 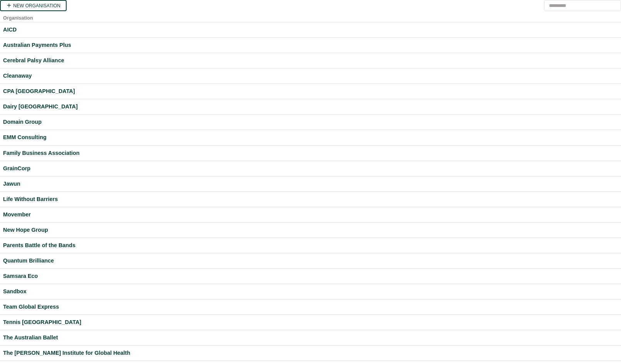 What do you see at coordinates (310, 168) in the screenshot?
I see `div: GrainCorp` at bounding box center [310, 168].